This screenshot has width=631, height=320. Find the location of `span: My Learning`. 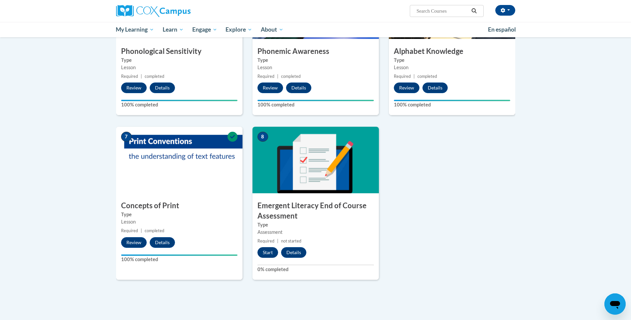

span: My Learning is located at coordinates (135, 30).